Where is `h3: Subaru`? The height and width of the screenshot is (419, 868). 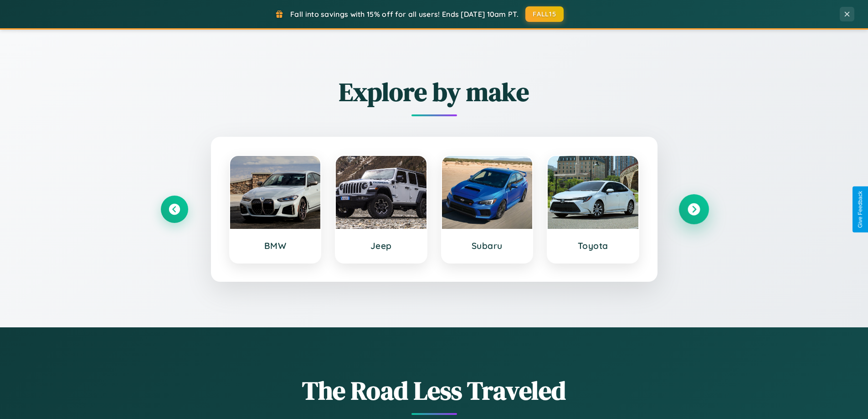 h3: Subaru is located at coordinates (487, 245).